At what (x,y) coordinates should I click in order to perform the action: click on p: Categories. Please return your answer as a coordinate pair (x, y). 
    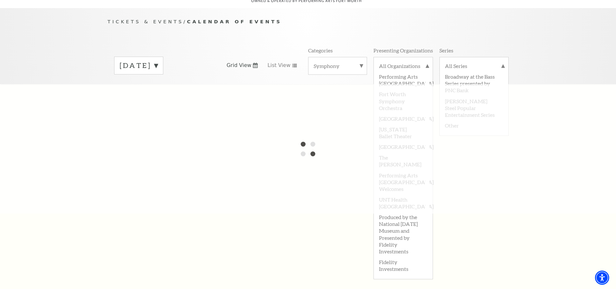
    Looking at the image, I should click on (321, 50).